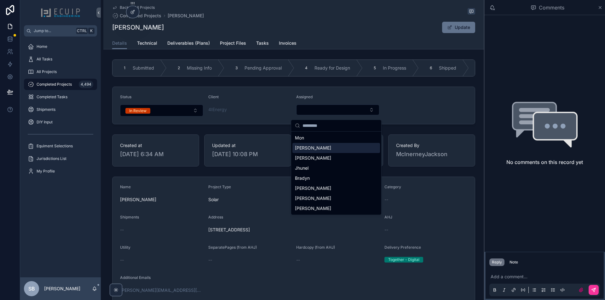 This screenshot has width=605, height=300. Describe the element at coordinates (91, 31) in the screenshot. I see `span: K` at that location.